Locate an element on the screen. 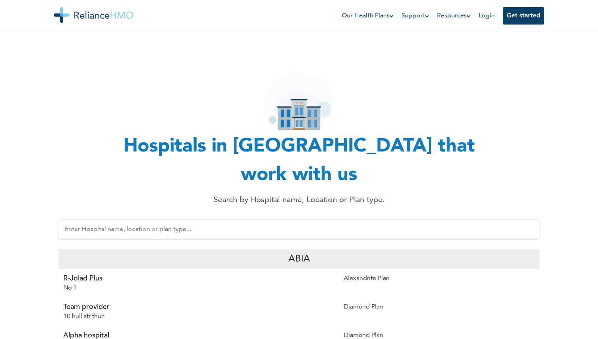 The width and height of the screenshot is (598, 339). button: Get started is located at coordinates (524, 16).